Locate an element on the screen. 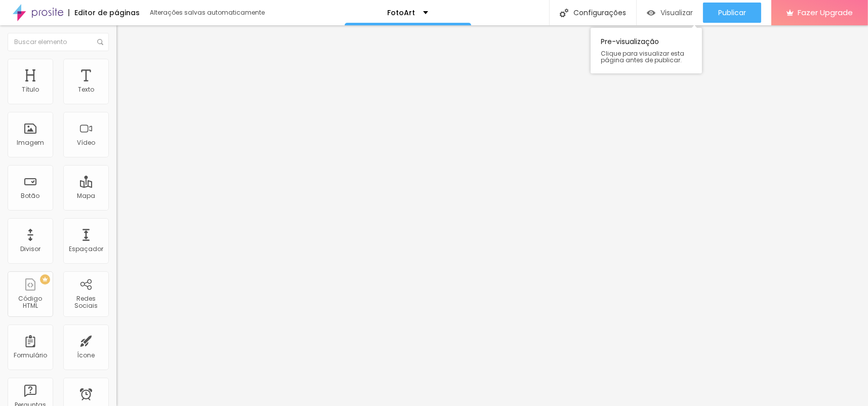 Image resolution: width=868 pixels, height=406 pixels. div: Editor de páginas is located at coordinates (103, 13).